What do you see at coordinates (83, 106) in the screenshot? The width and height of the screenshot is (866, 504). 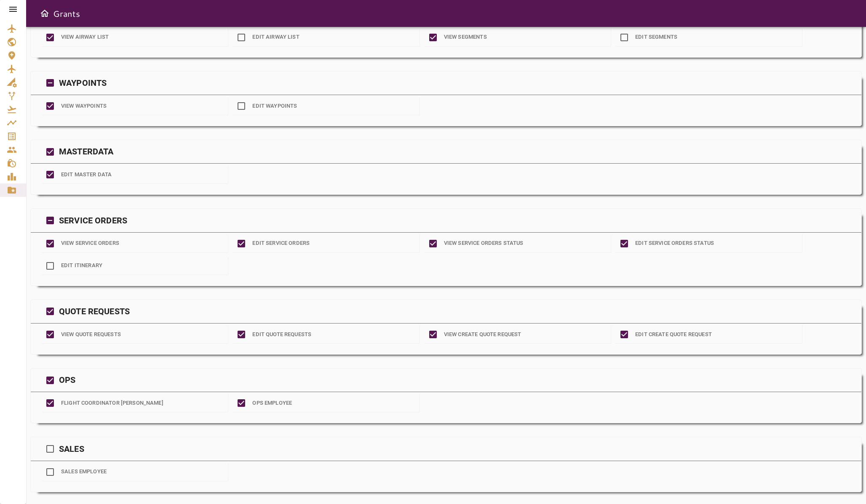 I see `p: VIEW WAYPOINTS` at bounding box center [83, 106].